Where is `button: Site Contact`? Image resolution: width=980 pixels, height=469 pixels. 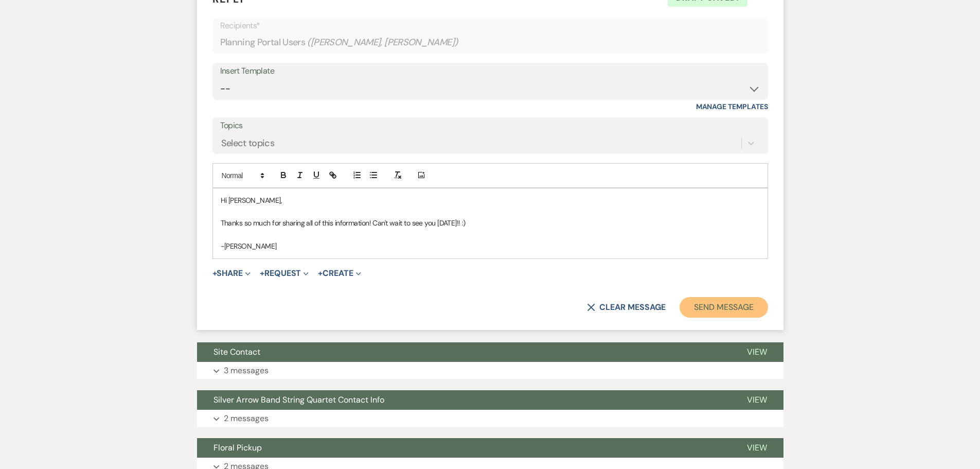 button: Site Contact is located at coordinates (463, 352).